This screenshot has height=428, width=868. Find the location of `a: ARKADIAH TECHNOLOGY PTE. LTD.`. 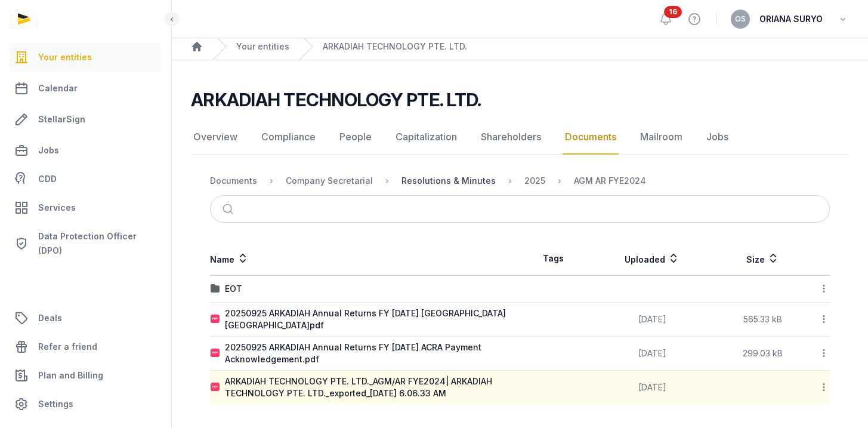

a: ARKADIAH TECHNOLOGY PTE. LTD. is located at coordinates (395, 46).